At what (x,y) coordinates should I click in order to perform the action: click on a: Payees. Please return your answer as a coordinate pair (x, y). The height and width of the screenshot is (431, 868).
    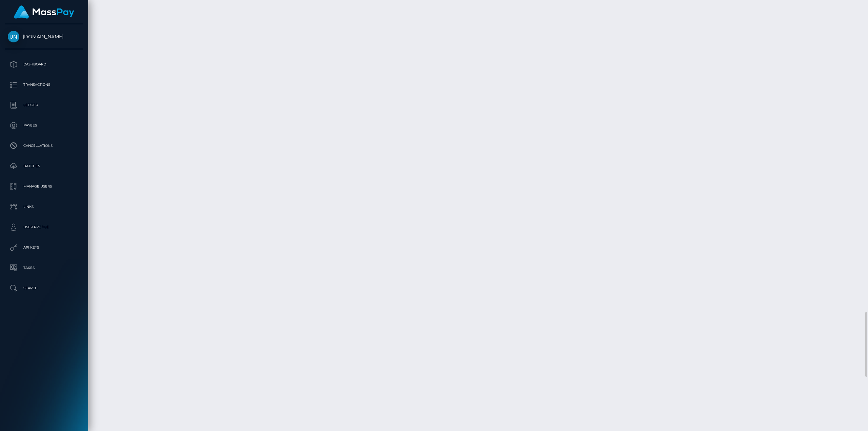
    Looking at the image, I should click on (44, 126).